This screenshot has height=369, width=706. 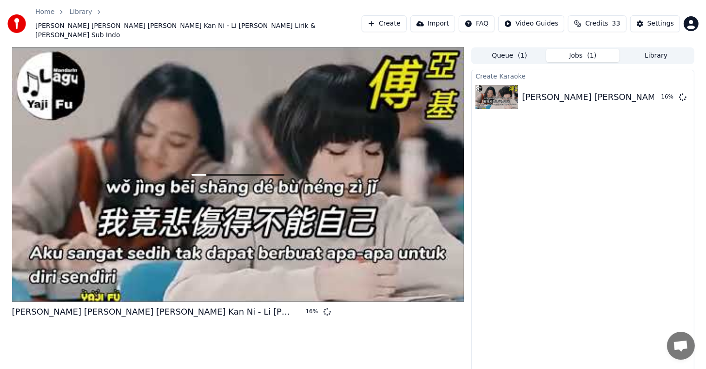 I want to click on button: Settings, so click(x=655, y=24).